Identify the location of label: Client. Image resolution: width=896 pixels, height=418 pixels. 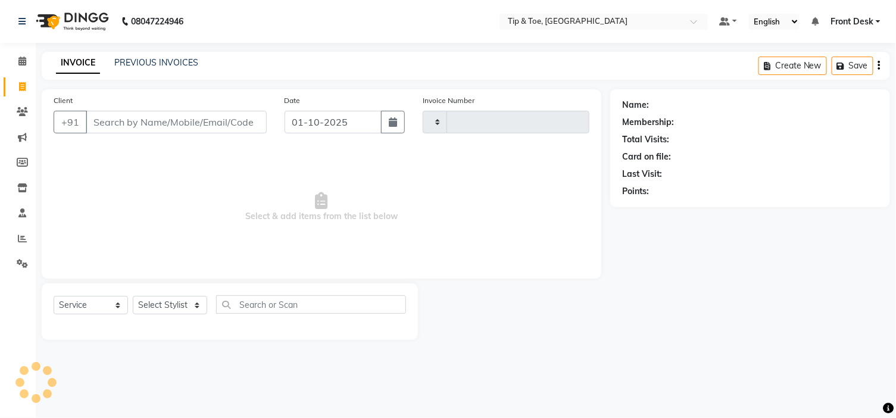
(63, 101).